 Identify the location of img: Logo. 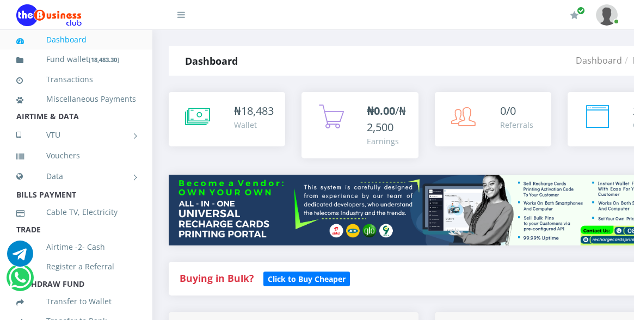
(49, 15).